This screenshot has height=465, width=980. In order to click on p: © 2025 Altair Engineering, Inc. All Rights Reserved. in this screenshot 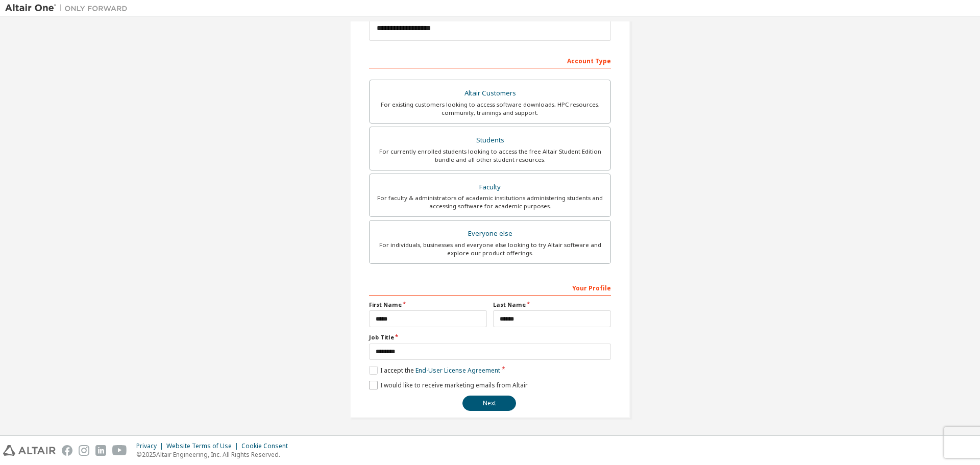, I will do `click(215, 454)`.